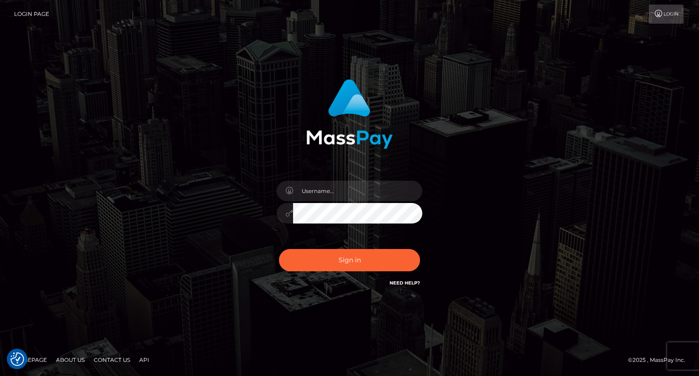 The image size is (699, 376). I want to click on a: API, so click(144, 359).